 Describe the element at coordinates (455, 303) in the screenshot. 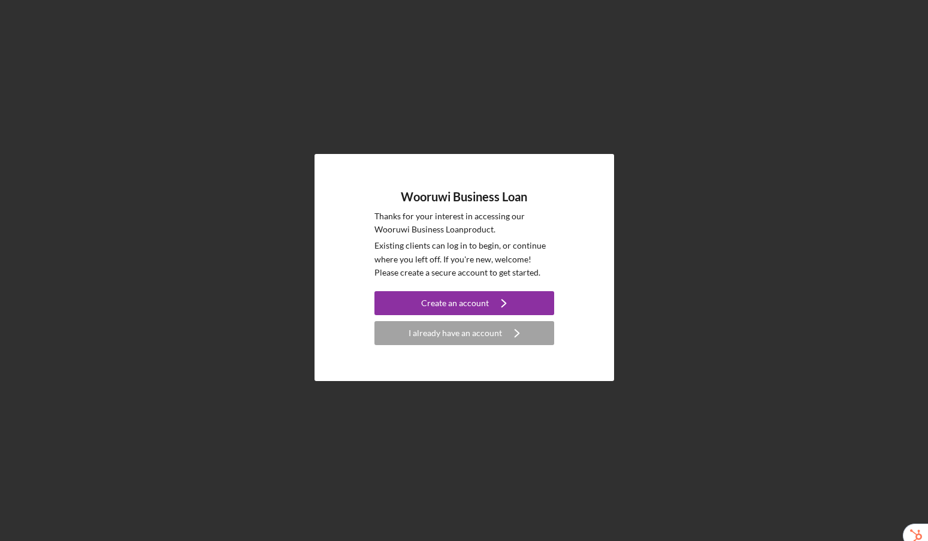

I see `div: Create an account` at that location.